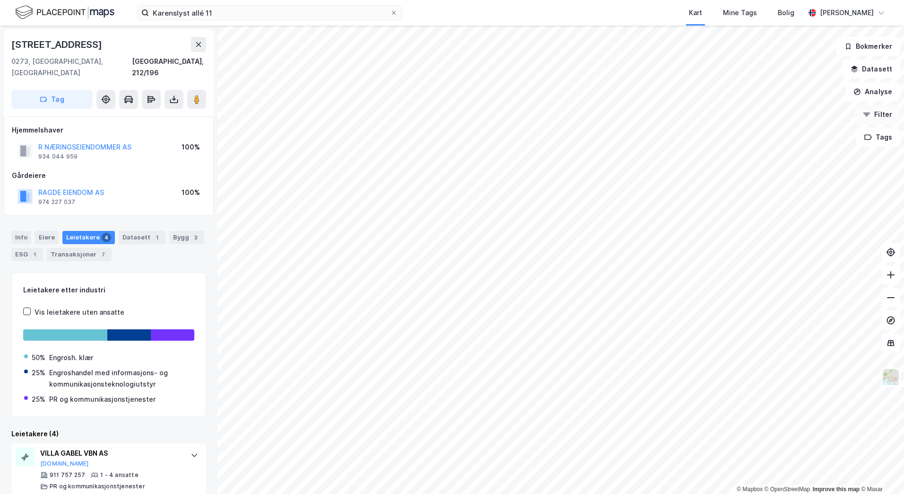 This screenshot has height=494, width=904. Describe the element at coordinates (71, 358) in the screenshot. I see `div: Engrosh. klær` at that location.